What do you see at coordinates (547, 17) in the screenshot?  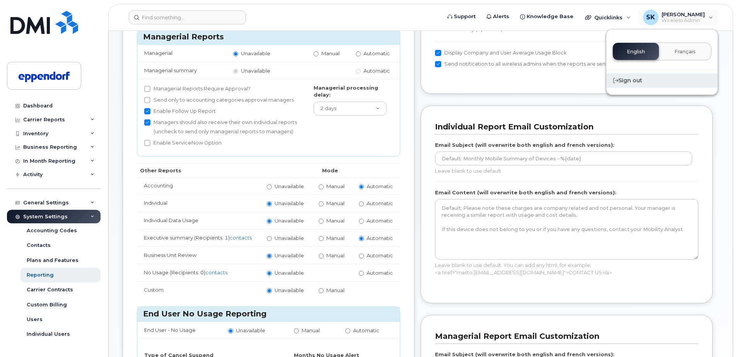 I see `a: Knowledge Base` at bounding box center [547, 17].